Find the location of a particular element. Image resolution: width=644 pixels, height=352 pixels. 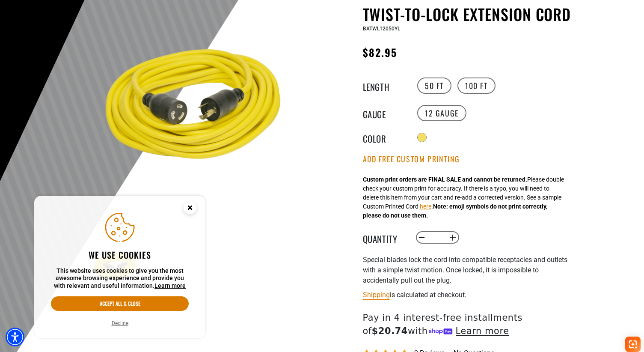

button: Accept all & close is located at coordinates (120, 303).